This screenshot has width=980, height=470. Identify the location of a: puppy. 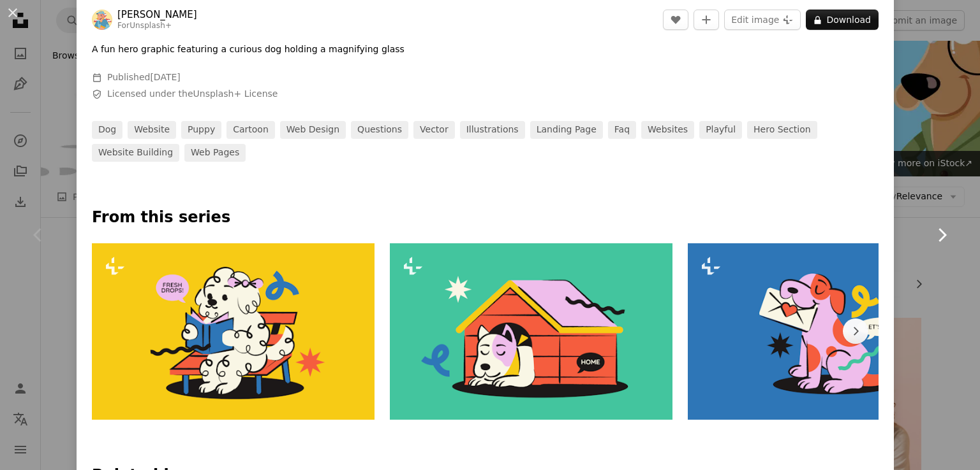
(201, 130).